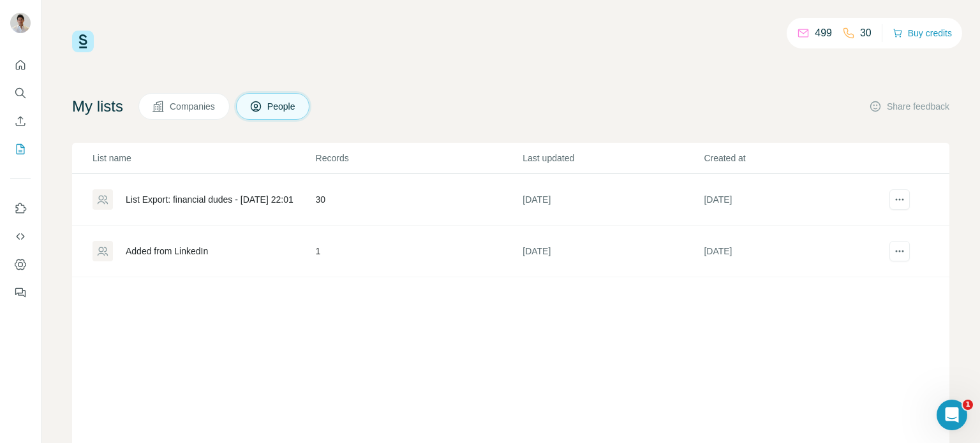 The image size is (980, 443). I want to click on img: Surfe Logo, so click(83, 41).